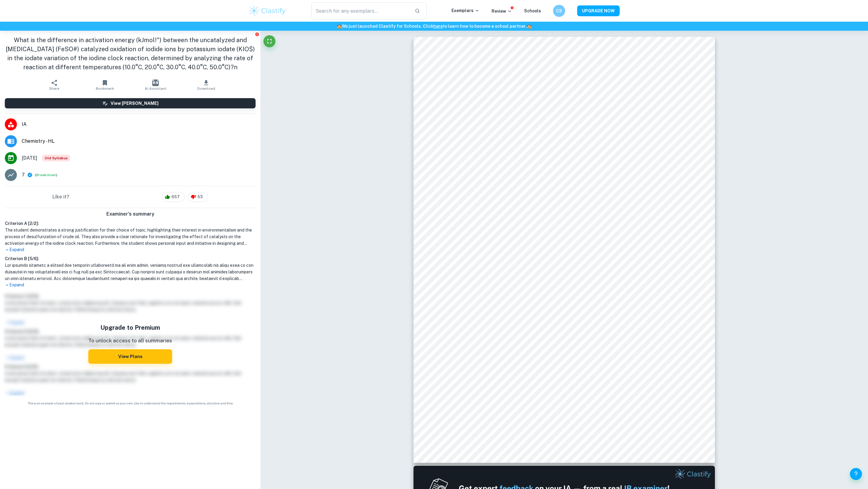 The image size is (868, 489). I want to click on h6: Criterion B [ 5 / 6 ]:, so click(131, 259).